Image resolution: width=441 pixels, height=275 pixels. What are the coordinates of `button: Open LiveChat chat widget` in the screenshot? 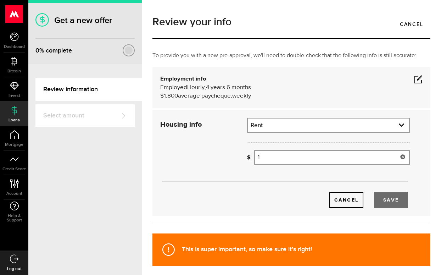 It's located at (16, 13).